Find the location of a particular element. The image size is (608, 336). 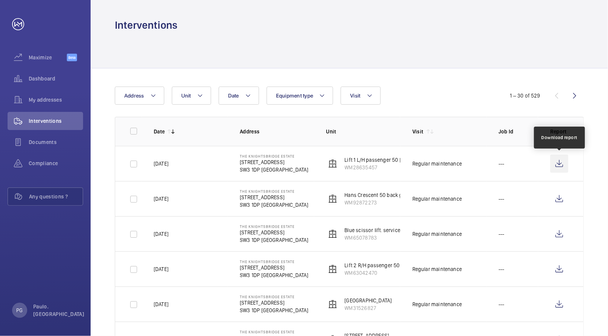

h1: Interventions is located at coordinates (146, 25).